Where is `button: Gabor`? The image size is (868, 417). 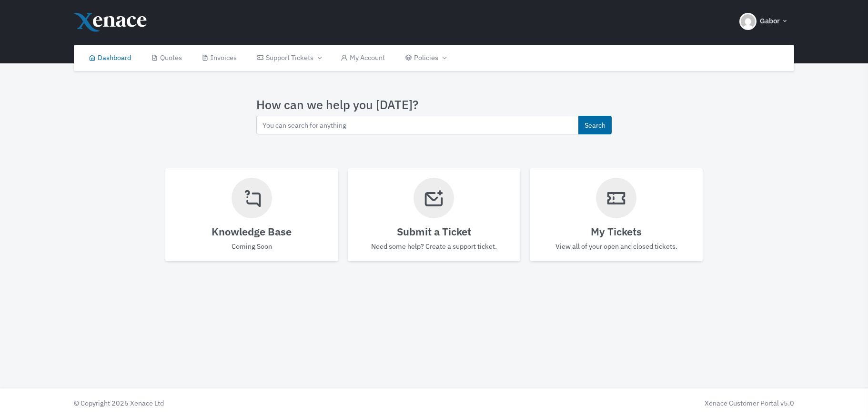 button: Gabor is located at coordinates (764, 22).